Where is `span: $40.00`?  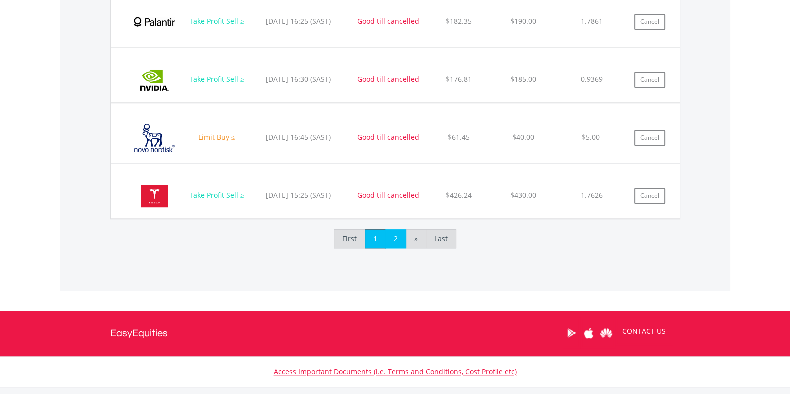 span: $40.00 is located at coordinates (523, 137).